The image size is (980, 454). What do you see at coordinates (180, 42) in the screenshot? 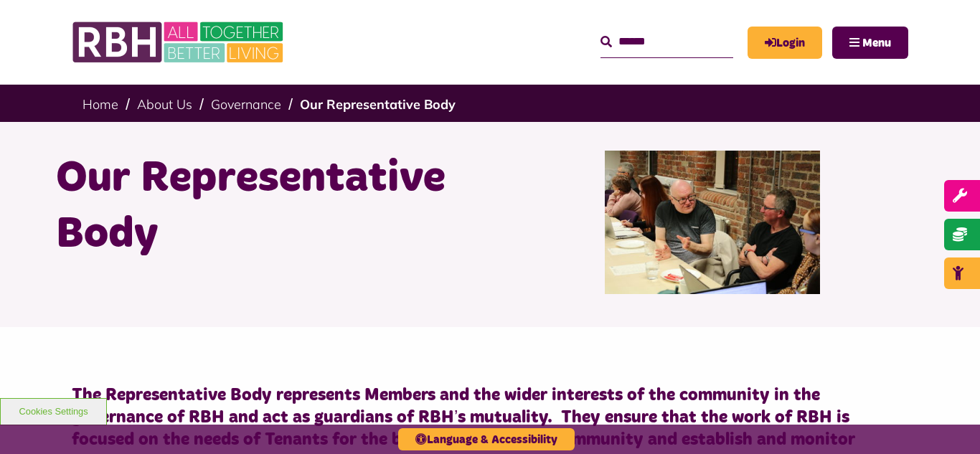
I see `img: RBH` at bounding box center [180, 42].